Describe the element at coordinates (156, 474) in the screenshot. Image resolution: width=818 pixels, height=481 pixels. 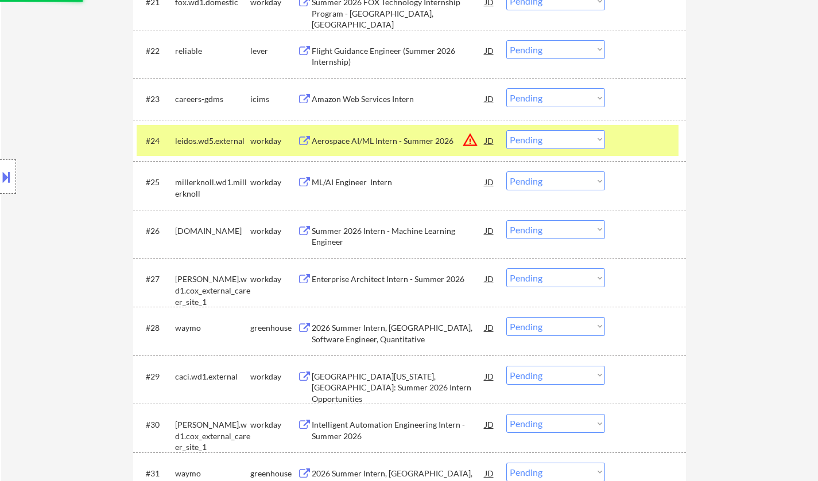
I see `div: #31` at that location.